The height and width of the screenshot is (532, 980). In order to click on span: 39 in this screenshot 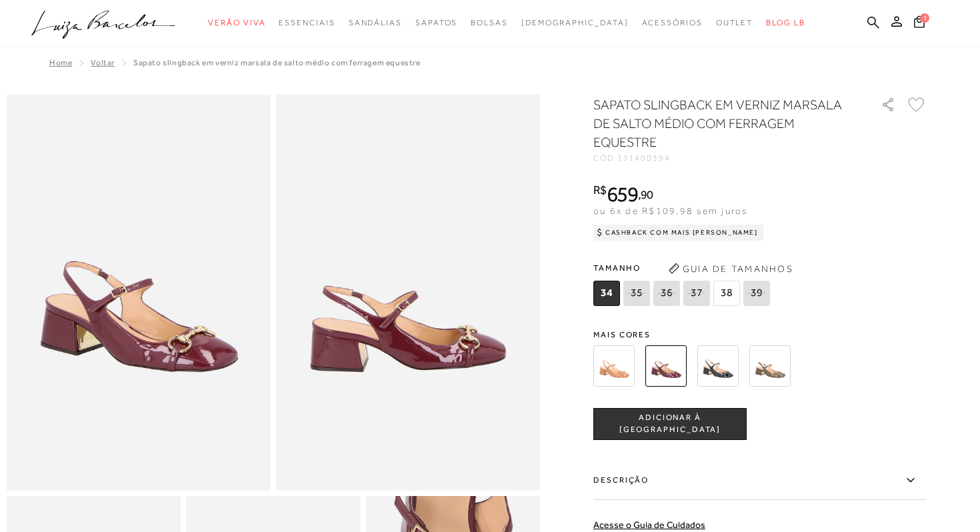, I will do `click(756, 293)`.